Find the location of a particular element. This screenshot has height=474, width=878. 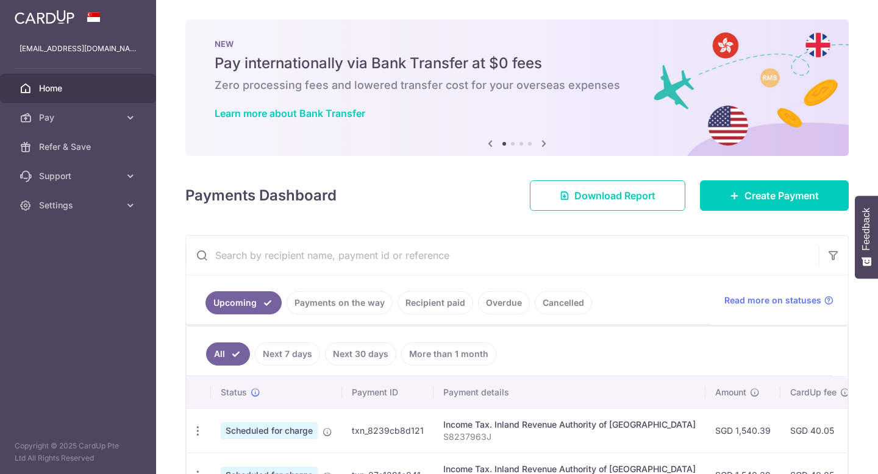

input: Search by recipient name, payment id or reference is located at coordinates (502, 255).